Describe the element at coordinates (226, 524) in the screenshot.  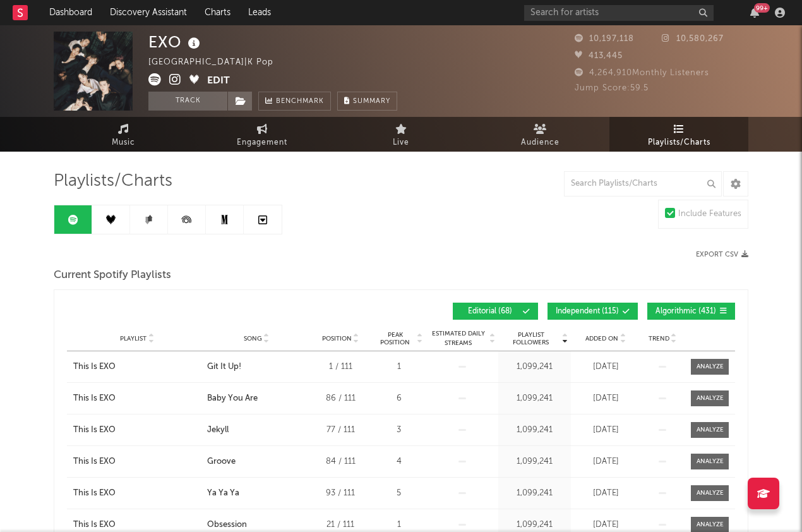
I see `div: Obsession` at that location.